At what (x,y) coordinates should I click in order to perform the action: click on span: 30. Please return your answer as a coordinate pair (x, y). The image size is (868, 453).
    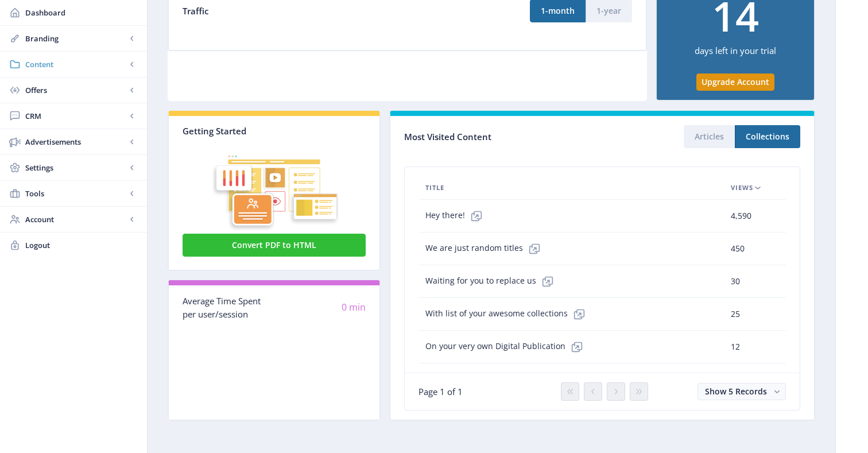
    Looking at the image, I should click on (735, 281).